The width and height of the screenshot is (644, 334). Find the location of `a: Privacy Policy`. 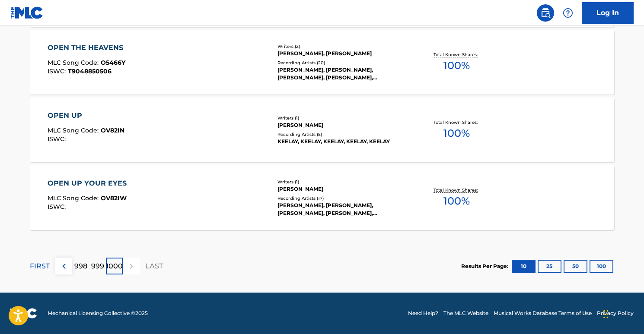

a: Privacy Policy is located at coordinates (615, 314).